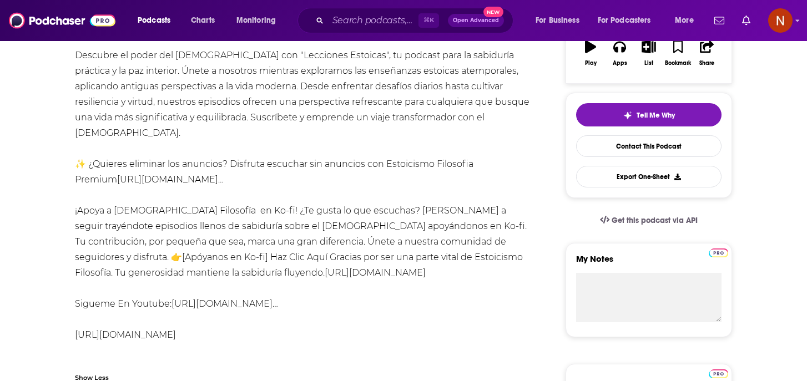 This screenshot has height=381, width=807. What do you see at coordinates (202, 21) in the screenshot?
I see `span: Charts` at bounding box center [202, 21].